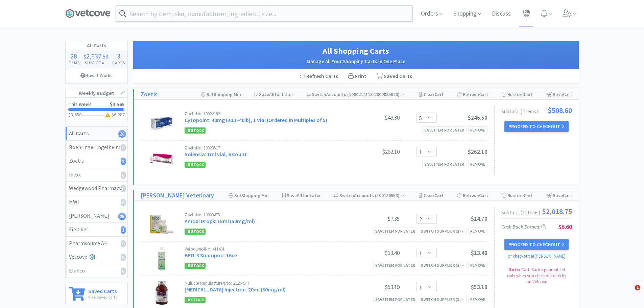 Image resolution: width=644 pixels, height=308 pixels. What do you see at coordinates (479, 219) in the screenshot?
I see `span: $14.70` at bounding box center [479, 219].